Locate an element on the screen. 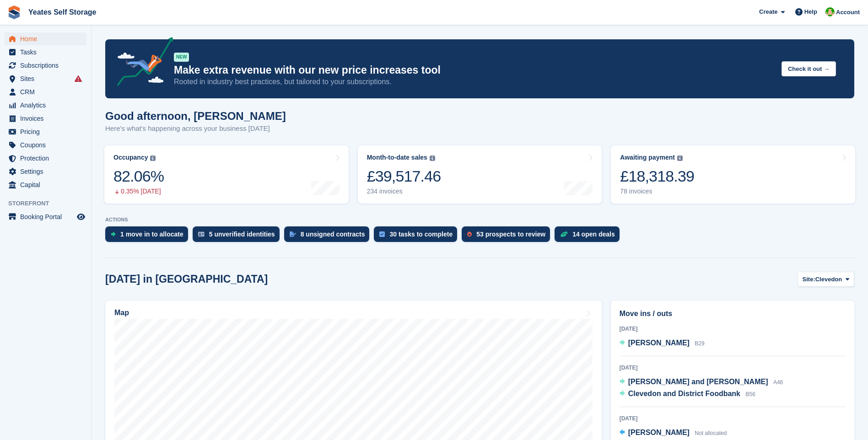  div: 82.06% is located at coordinates (139, 176).